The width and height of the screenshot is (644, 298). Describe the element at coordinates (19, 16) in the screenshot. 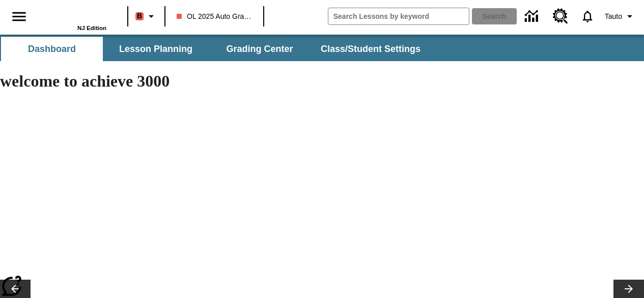

I see `button: Open side menu` at that location.